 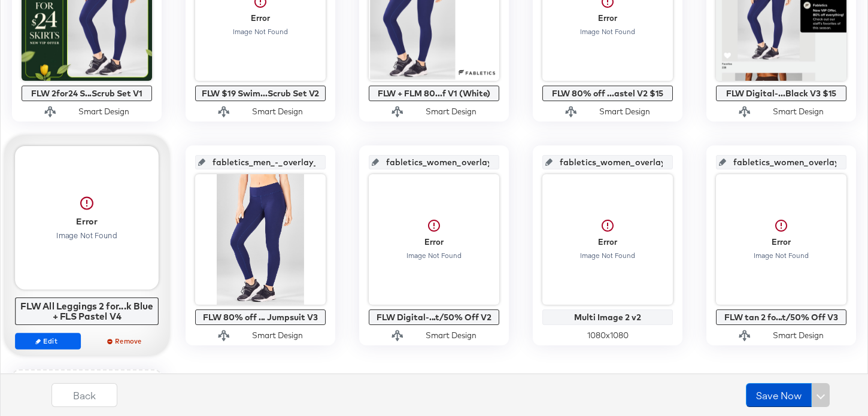 What do you see at coordinates (607, 93) in the screenshot?
I see `div: FLW 80% off ...astel V2 $15` at bounding box center [607, 93].